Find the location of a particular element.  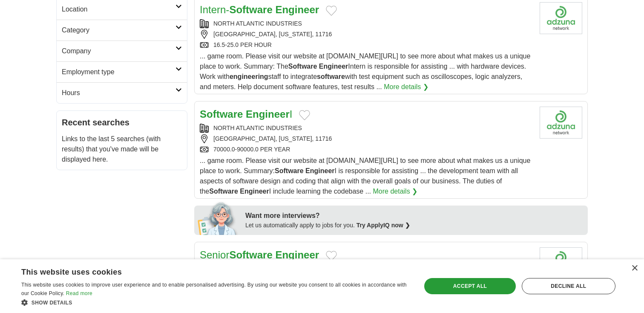

div: 16.5-25.0 PER HOUR is located at coordinates (367, 45).